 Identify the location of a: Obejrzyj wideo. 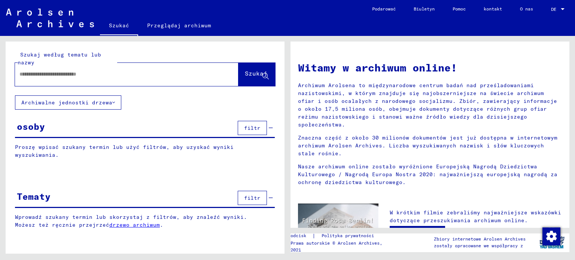
(417, 234).